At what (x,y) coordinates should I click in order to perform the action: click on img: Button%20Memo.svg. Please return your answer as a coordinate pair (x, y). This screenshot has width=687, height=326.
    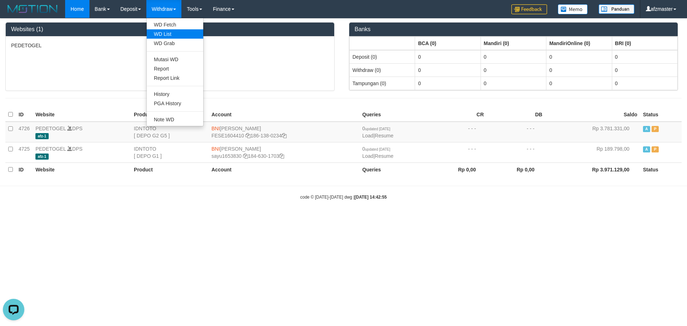
    Looking at the image, I should click on (573, 9).